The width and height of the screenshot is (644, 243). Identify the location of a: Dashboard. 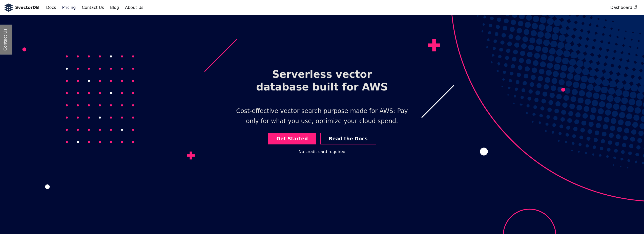
(624, 7).